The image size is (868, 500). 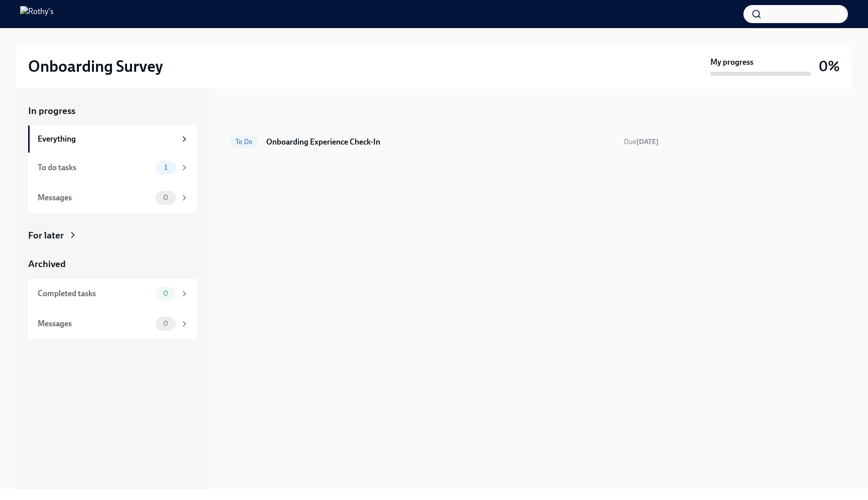 I want to click on a: Everything, so click(x=113, y=139).